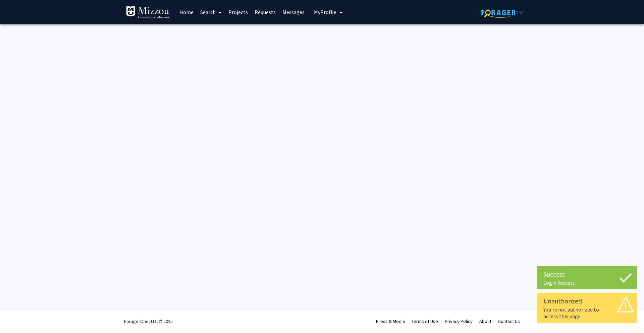 The image size is (644, 333). I want to click on a: Projects, so click(238, 12).